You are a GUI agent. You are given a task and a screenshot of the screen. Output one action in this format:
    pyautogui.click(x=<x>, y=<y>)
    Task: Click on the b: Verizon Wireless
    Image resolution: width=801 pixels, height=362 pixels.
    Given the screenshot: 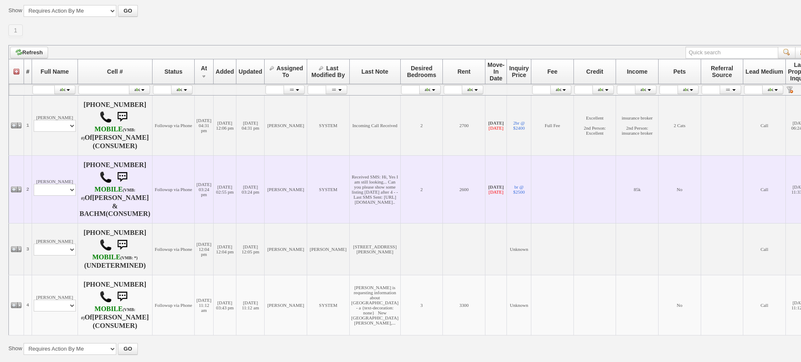 What is the action you would take?
    pyautogui.click(x=115, y=257)
    